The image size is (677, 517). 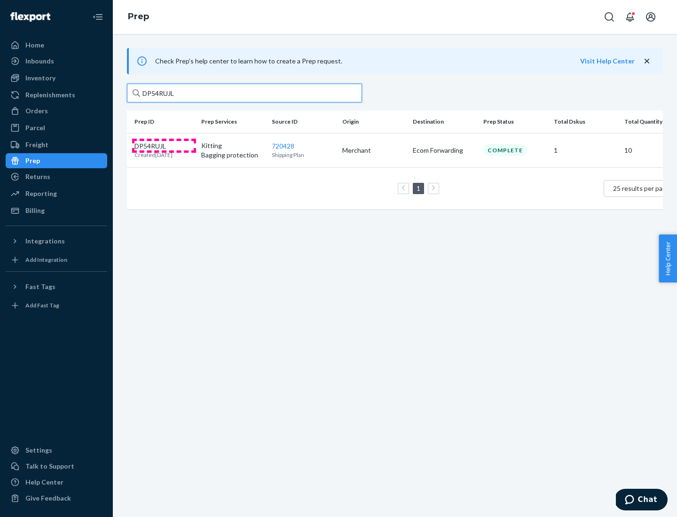 I want to click on a: Settings, so click(x=56, y=450).